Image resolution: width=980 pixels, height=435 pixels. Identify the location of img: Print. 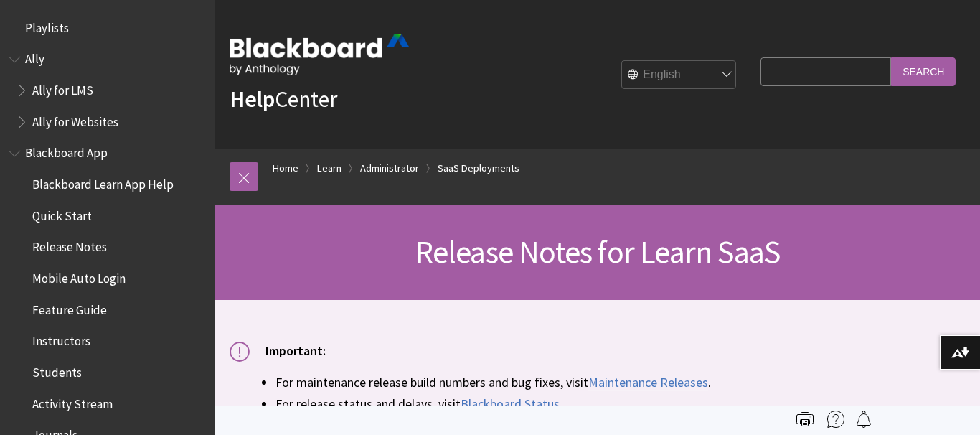
(805, 419).